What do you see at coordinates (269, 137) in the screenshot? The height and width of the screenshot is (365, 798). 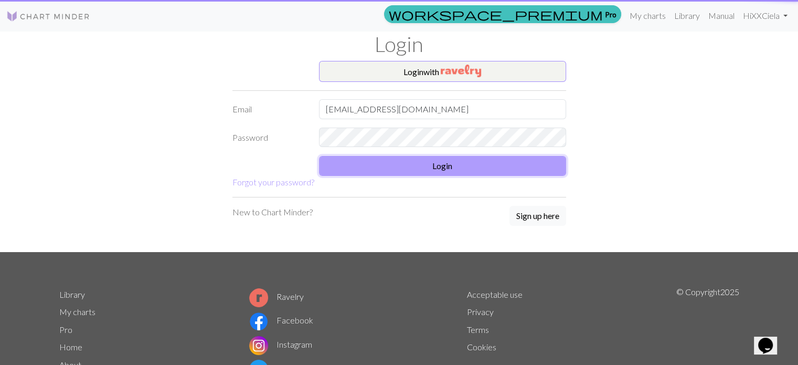 I see `label: Password` at bounding box center [269, 137].